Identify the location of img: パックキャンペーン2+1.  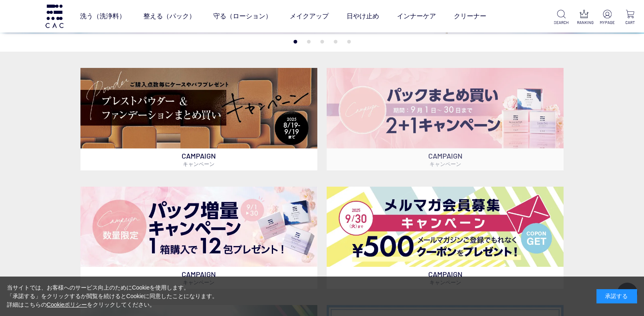
(445, 108).